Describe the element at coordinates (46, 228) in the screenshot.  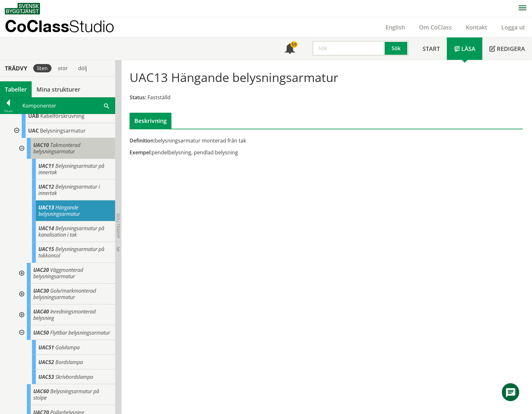
I see `span: UAC14` at that location.